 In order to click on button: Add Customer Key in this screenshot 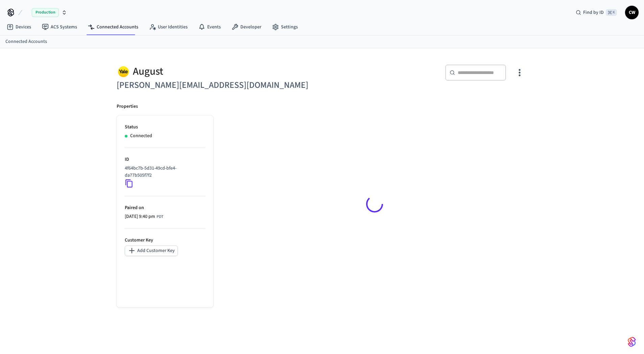, I will do `click(151, 251)`.